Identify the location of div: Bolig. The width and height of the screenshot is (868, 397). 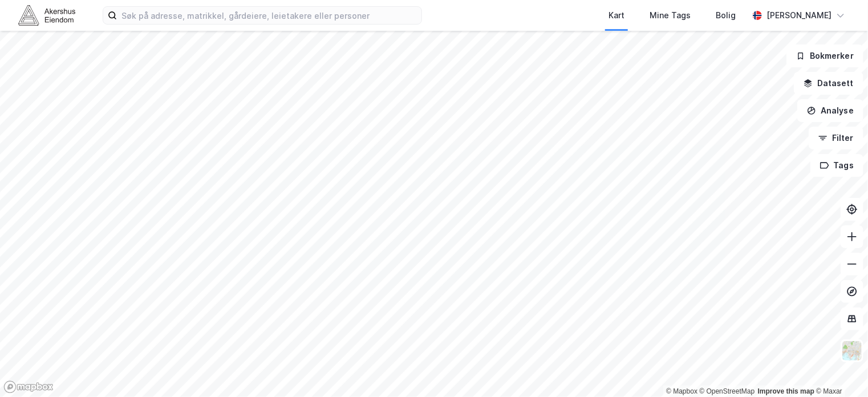
(726, 16).